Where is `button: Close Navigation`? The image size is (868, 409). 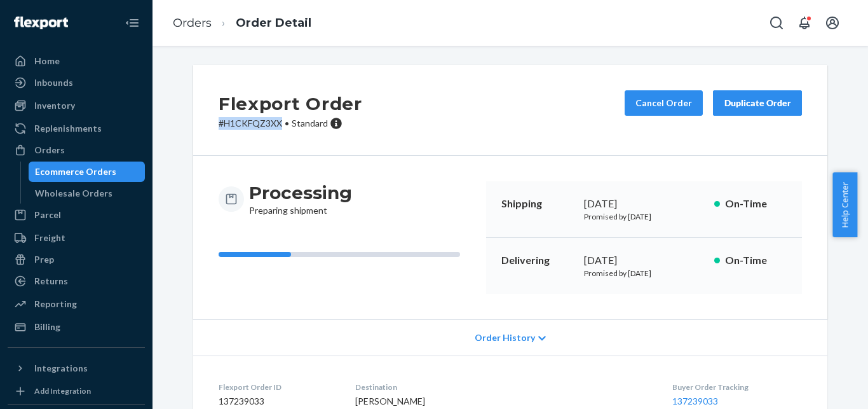 button: Close Navigation is located at coordinates (132, 23).